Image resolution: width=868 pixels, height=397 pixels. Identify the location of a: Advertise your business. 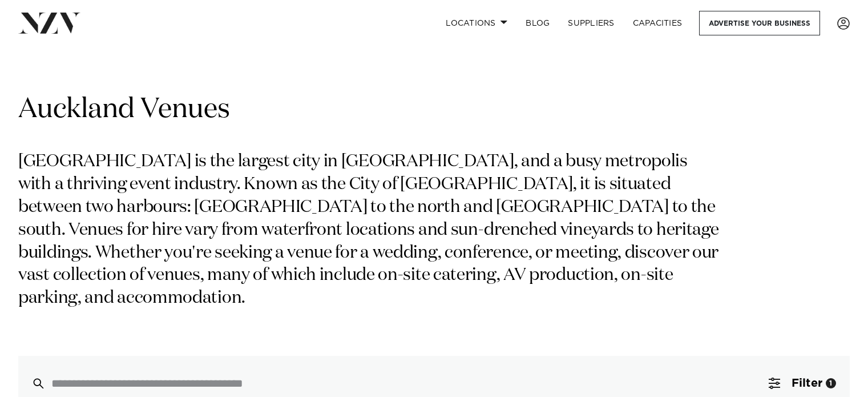
(760, 23).